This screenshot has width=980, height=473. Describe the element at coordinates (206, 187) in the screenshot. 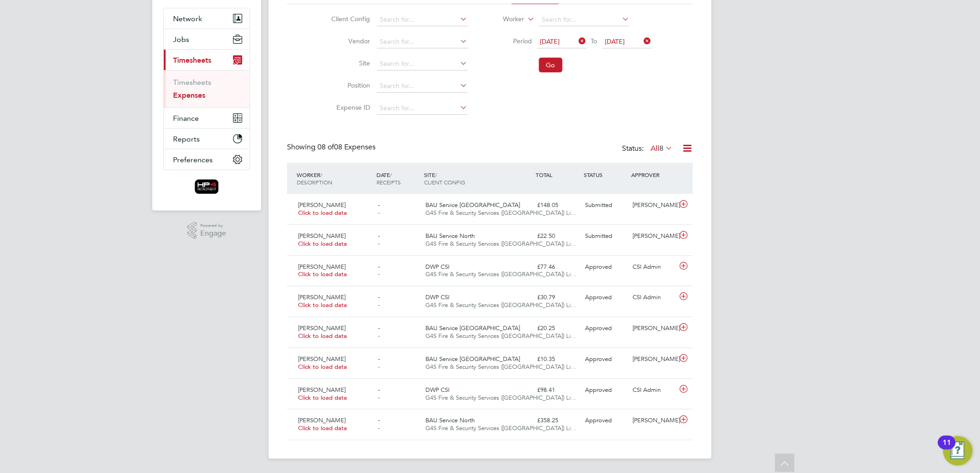

I see `img: hp4recruitment-logo-retina.png` at that location.